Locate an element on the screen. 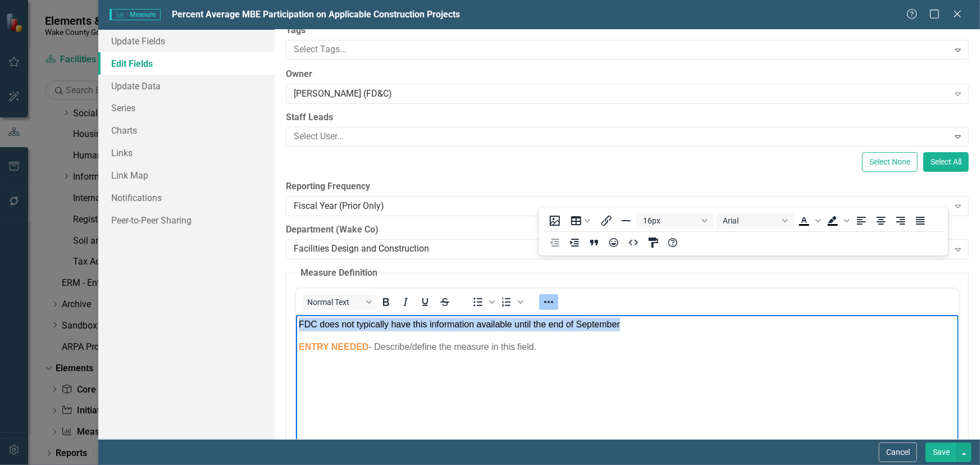 The height and width of the screenshot is (465, 980). div: Fiscal Year (Prior Only) is located at coordinates (621, 206).